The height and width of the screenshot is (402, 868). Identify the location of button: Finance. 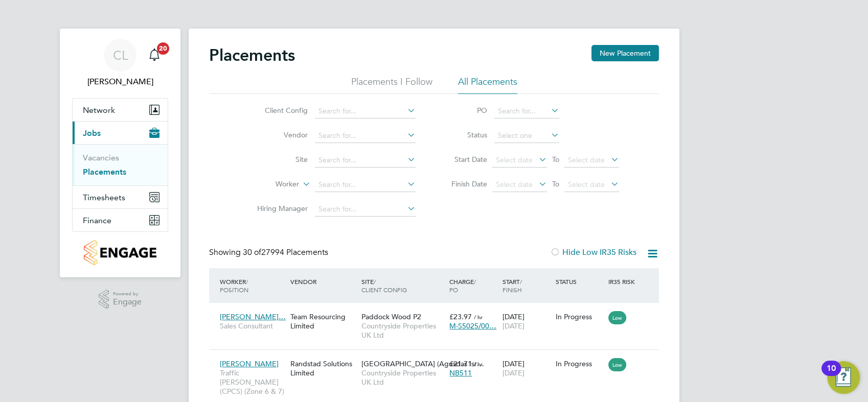
(120, 221).